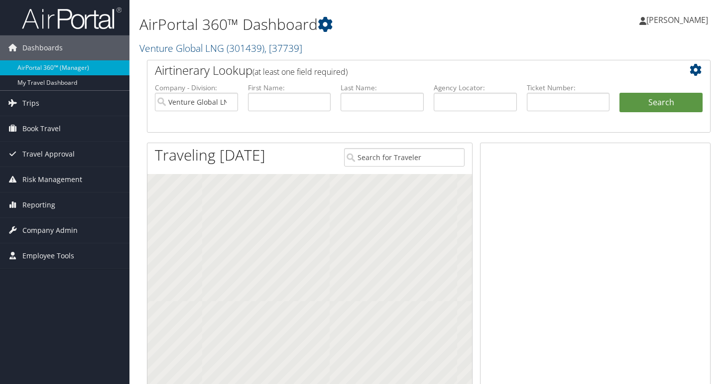 This screenshot has height=384, width=728. What do you see at coordinates (50, 230) in the screenshot?
I see `span: Company Admin` at bounding box center [50, 230].